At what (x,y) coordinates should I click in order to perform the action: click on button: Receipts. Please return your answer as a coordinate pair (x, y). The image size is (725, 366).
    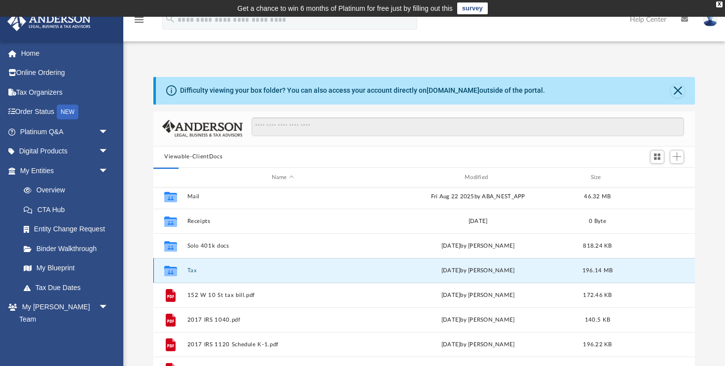
    Looking at the image, I should click on (283, 221).